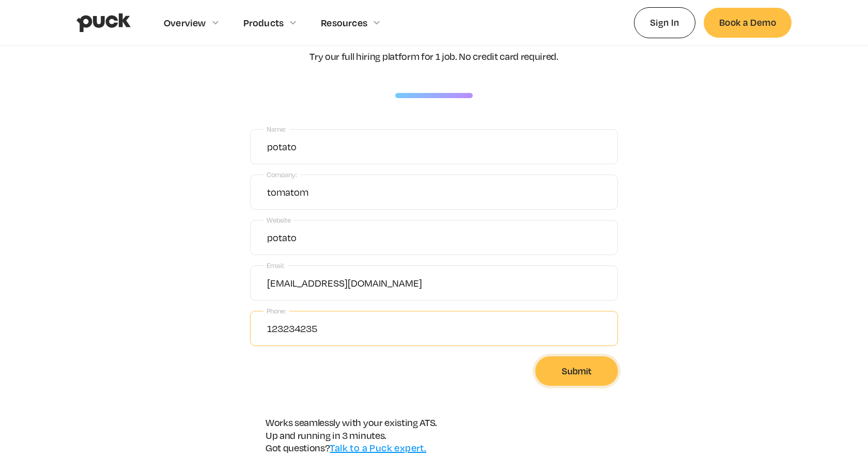 This screenshot has height=472, width=868. I want to click on div: Got questions?, so click(351, 448).